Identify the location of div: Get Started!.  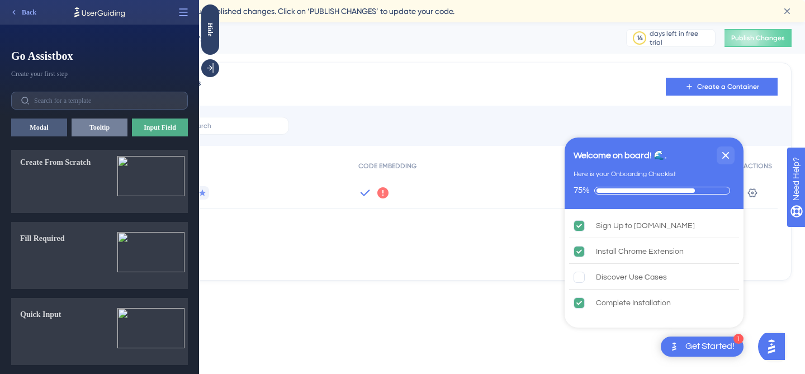
(710, 347).